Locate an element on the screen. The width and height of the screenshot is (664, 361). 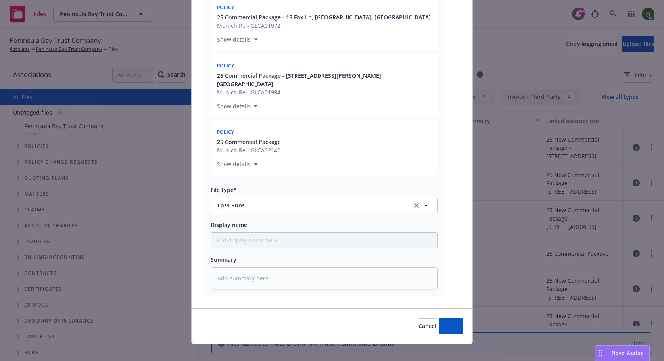
button: 25 Commercial Package is located at coordinates (249, 142).